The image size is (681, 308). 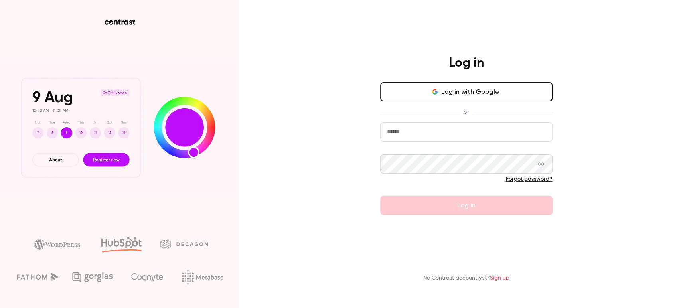 What do you see at coordinates (499, 278) in the screenshot?
I see `a: Sign up` at bounding box center [499, 278].